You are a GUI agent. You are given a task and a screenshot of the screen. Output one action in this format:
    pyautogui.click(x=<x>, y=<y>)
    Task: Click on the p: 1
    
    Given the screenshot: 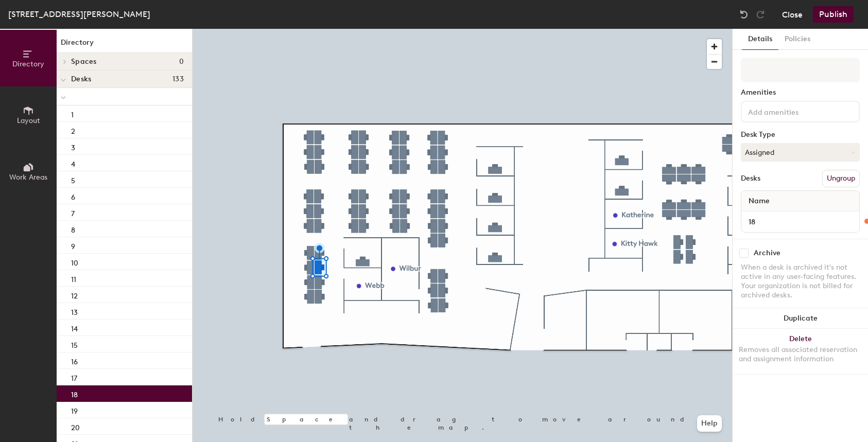 What is the action you would take?
    pyautogui.click(x=72, y=113)
    